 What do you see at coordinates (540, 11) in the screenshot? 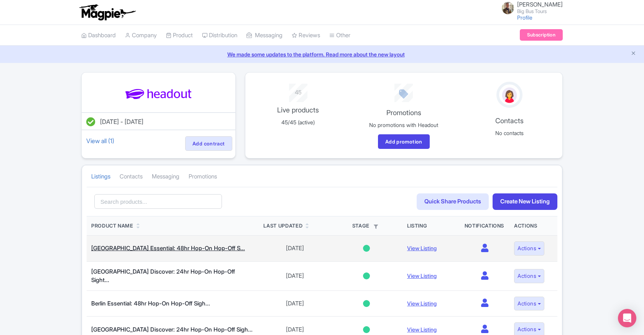
I see `small: Big Bus Tours` at bounding box center [540, 11].